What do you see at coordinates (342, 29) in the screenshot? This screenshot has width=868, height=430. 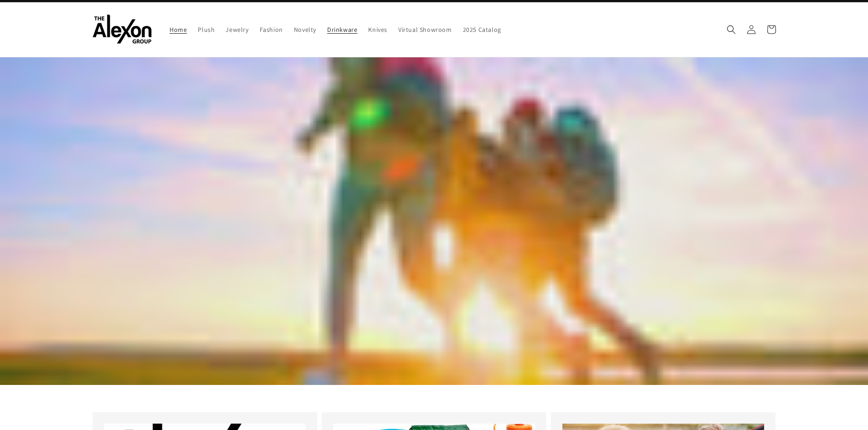 I see `span: Drinkware` at bounding box center [342, 29].